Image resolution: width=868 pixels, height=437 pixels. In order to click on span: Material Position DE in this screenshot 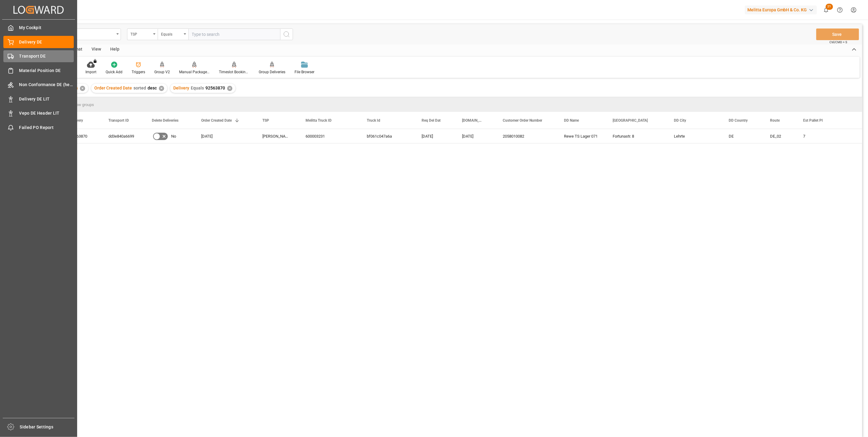, I will do `click(47, 71)`.